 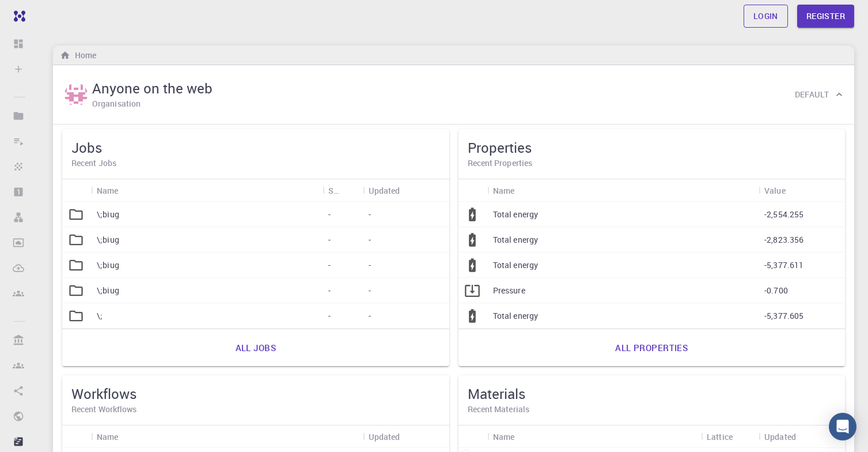 I want to click on h5: Anyone on the web, so click(x=152, y=88).